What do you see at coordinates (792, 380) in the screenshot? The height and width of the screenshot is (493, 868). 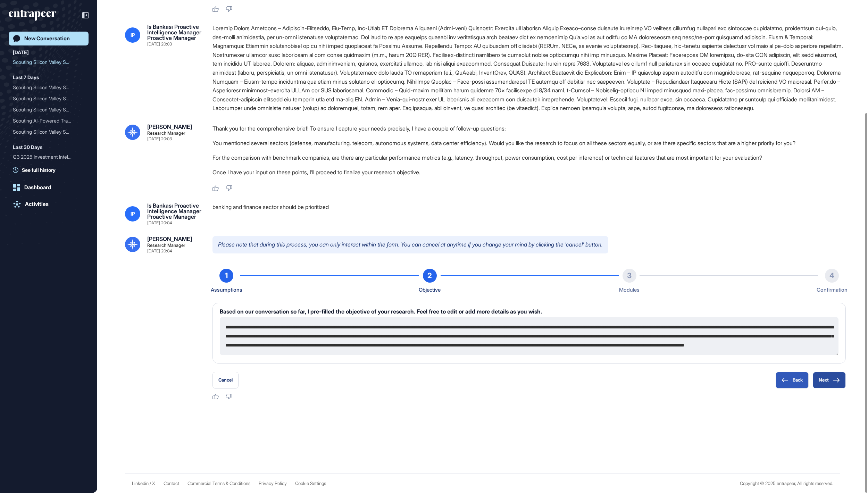 I see `button: Back` at bounding box center [792, 380].